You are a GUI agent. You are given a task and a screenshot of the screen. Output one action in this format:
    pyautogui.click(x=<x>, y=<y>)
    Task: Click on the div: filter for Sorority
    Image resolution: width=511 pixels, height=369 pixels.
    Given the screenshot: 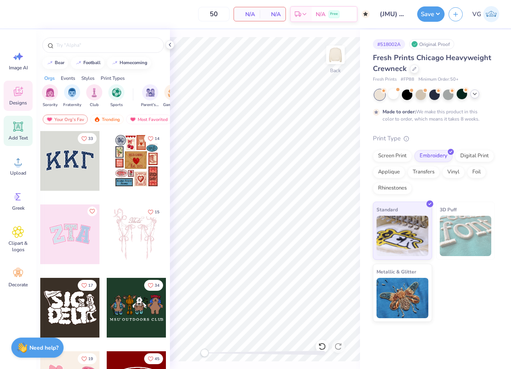 What is the action you would take?
    pyautogui.click(x=50, y=96)
    